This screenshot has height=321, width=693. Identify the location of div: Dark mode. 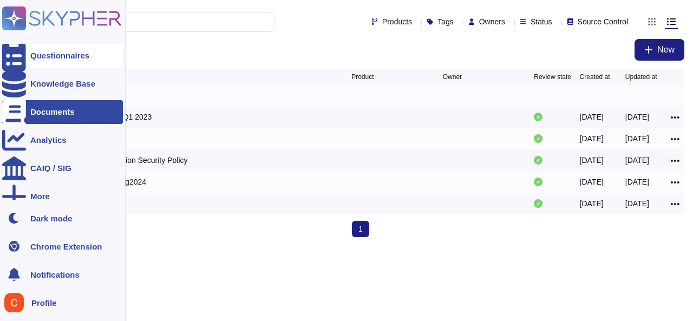
(51, 218).